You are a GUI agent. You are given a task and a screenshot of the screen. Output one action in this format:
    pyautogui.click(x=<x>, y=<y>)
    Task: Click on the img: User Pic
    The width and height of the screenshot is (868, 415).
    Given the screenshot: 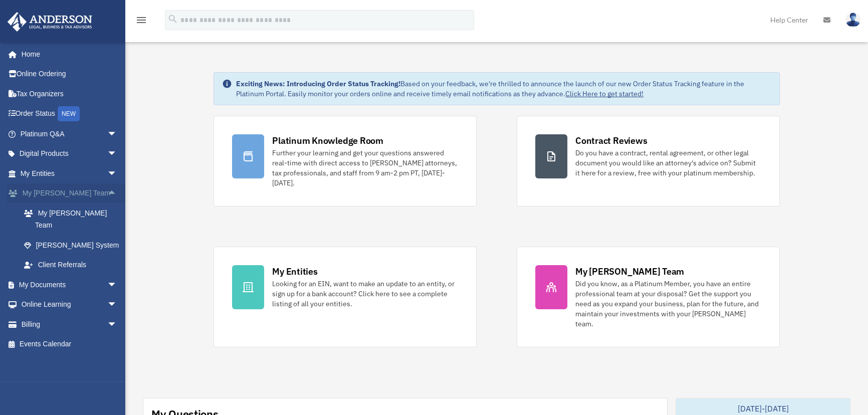 What is the action you would take?
    pyautogui.click(x=853, y=19)
    